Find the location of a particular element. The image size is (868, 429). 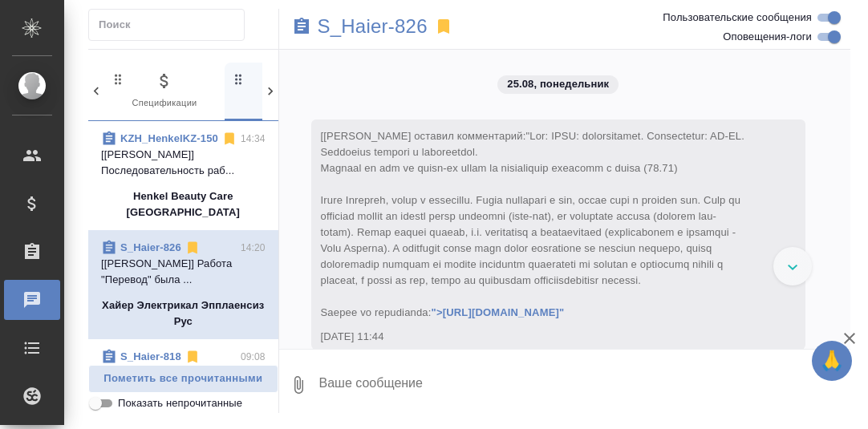

span: "Lor: IPSU: dolorsitamet. Consectetur: AD-EL. Seddoeius tempori u laboreetdol. Magnaal en adm ve ... is located at coordinates (534, 224).